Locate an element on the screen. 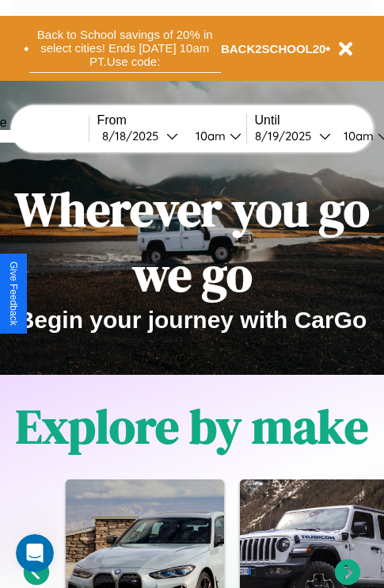 This screenshot has height=588, width=384. div: Give Feedback is located at coordinates (14, 294).